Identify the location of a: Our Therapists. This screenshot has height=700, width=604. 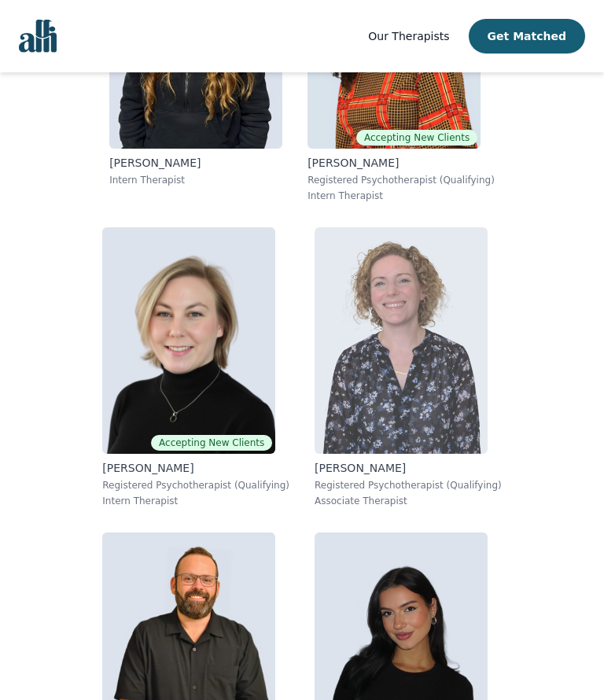
(408, 36).